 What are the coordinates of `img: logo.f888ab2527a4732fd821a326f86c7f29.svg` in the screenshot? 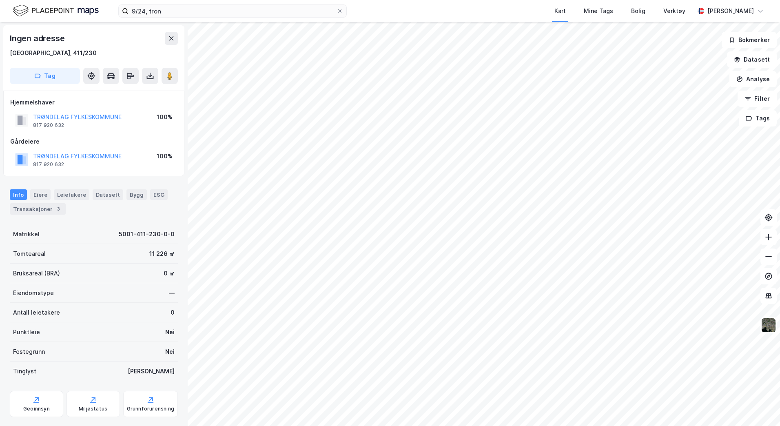 It's located at (56, 11).